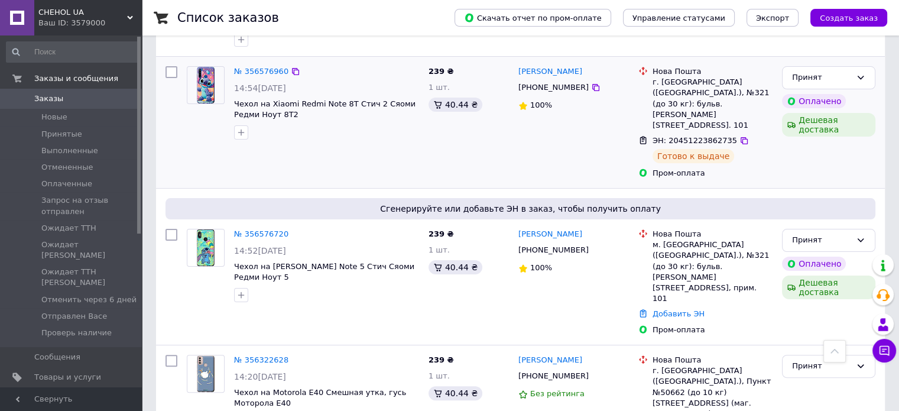 The width and height of the screenshot is (899, 411). Describe the element at coordinates (849, 18) in the screenshot. I see `button: Создать заказ` at that location.